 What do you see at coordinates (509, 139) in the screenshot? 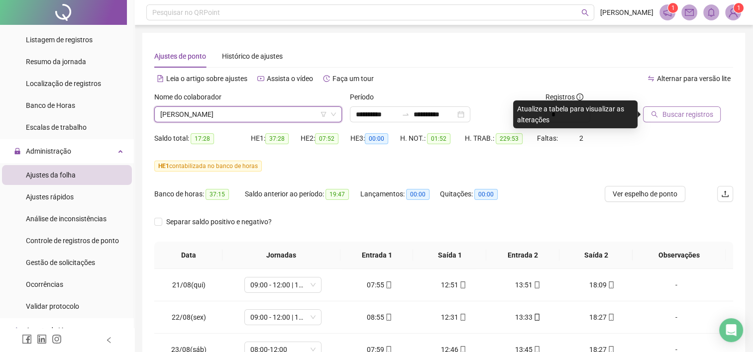
I see `span: 229:53` at bounding box center [509, 139].